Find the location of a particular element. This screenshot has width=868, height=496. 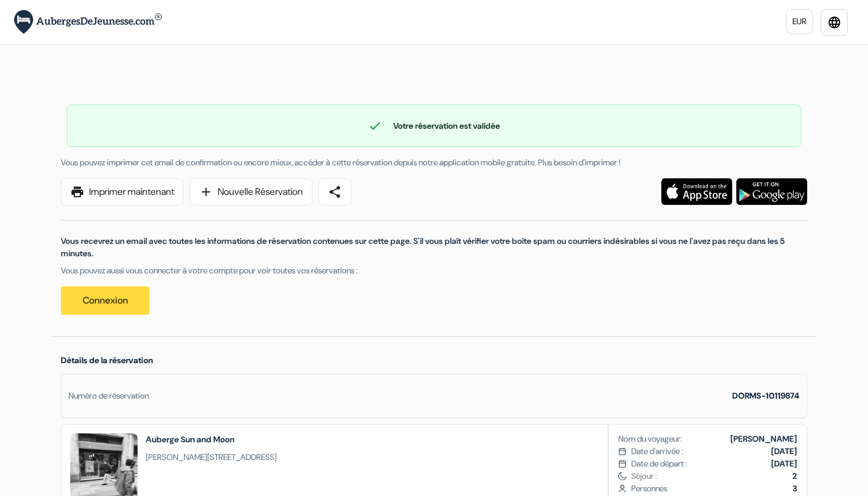

a: language is located at coordinates (835, 23).